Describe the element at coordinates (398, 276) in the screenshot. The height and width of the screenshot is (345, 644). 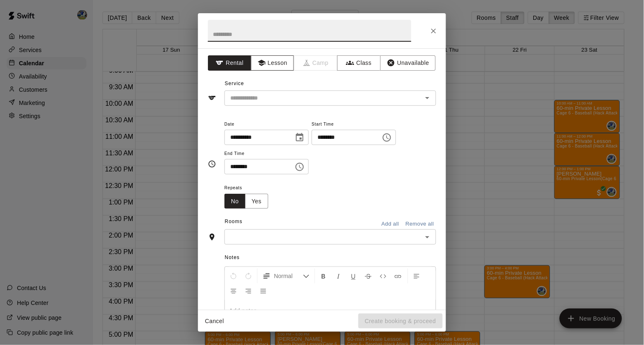
I see `button: Insert Link` at that location.